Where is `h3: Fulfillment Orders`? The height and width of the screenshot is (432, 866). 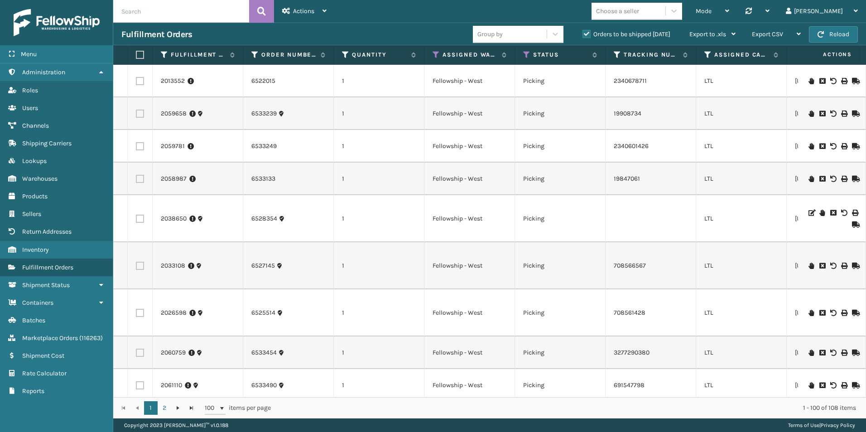 h3: Fulfillment Orders is located at coordinates (157, 34).